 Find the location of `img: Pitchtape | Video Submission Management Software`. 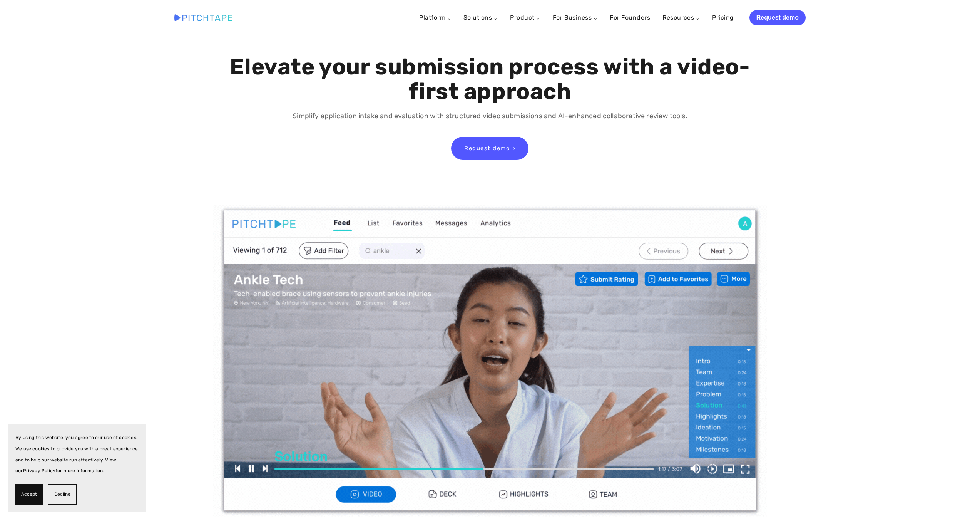

img: Pitchtape | Video Submission Management Software is located at coordinates (203, 17).